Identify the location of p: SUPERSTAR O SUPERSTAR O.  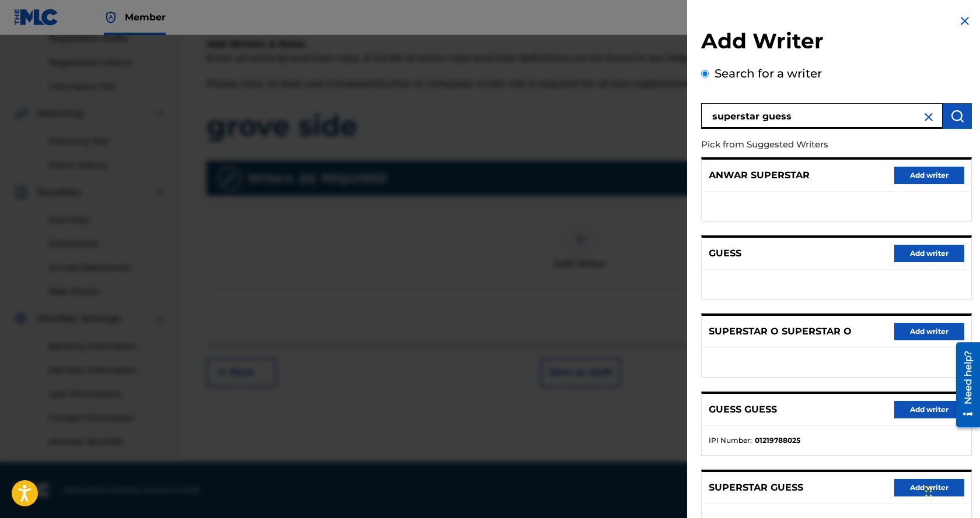
(780, 331).